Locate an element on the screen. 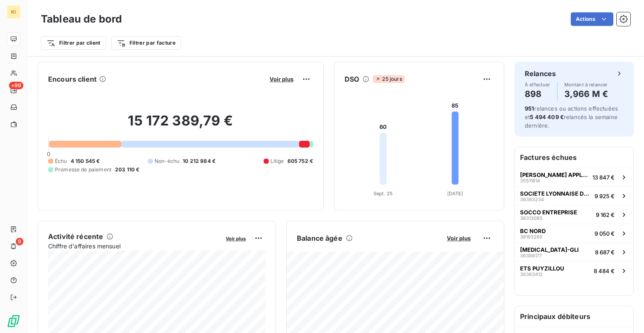  button: SOCIETE LYONNAISE DE TRAVAUX PUBLICS363832349 925 € is located at coordinates (574, 196).